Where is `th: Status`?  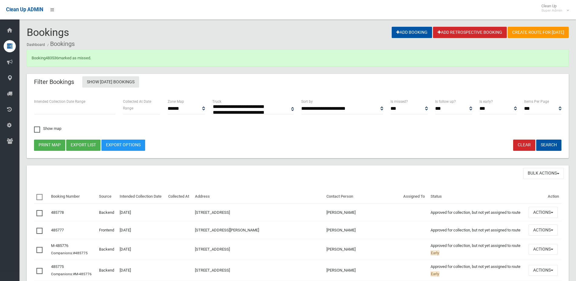 th: Status is located at coordinates (477, 196).